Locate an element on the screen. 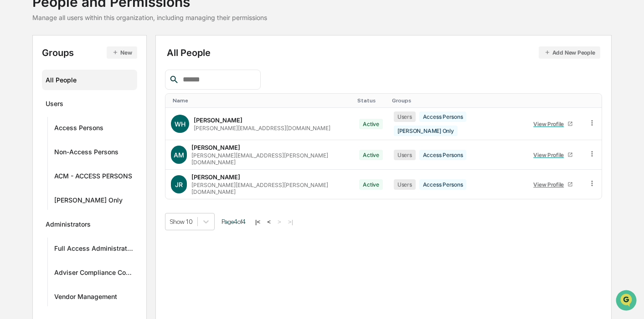  div: Non-Access Persons is located at coordinates (86, 153).